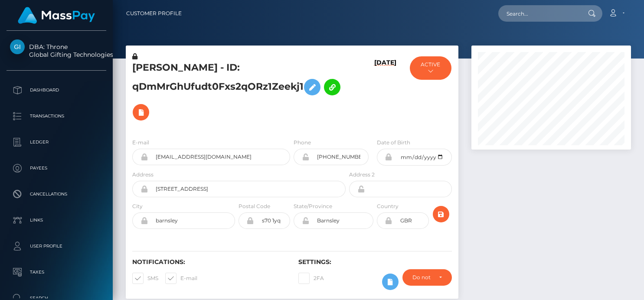 The width and height of the screenshot is (644, 300). Describe the element at coordinates (422, 277) in the screenshot. I see `div: Do not require` at that location.